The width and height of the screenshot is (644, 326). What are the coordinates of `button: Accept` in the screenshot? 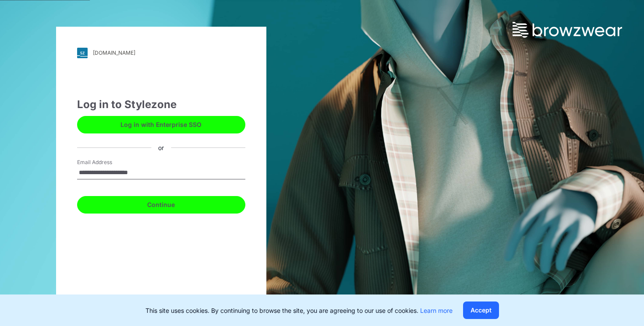 It's located at (481, 310).